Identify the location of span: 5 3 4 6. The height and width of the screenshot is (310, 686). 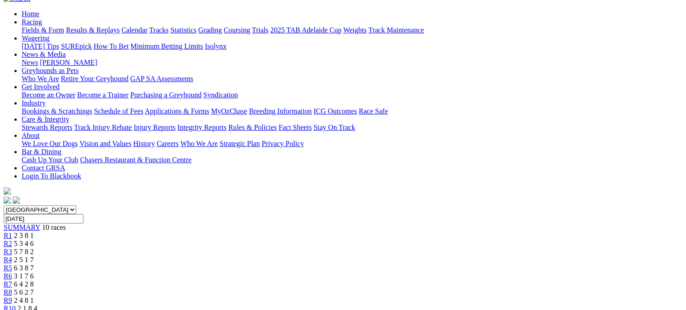
(24, 243).